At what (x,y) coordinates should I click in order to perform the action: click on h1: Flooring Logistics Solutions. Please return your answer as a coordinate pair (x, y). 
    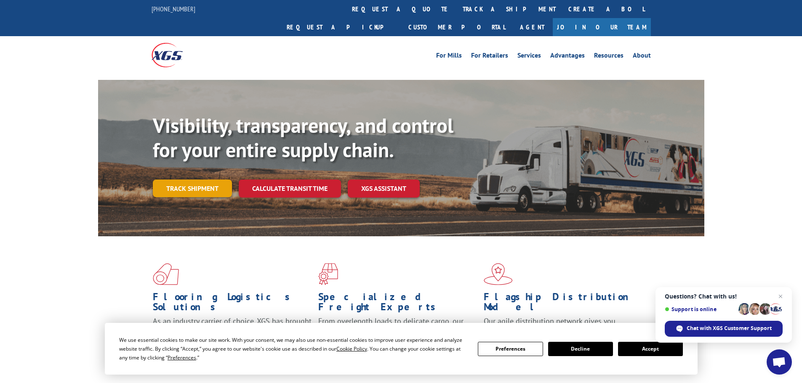
    Looking at the image, I should click on (232, 304).